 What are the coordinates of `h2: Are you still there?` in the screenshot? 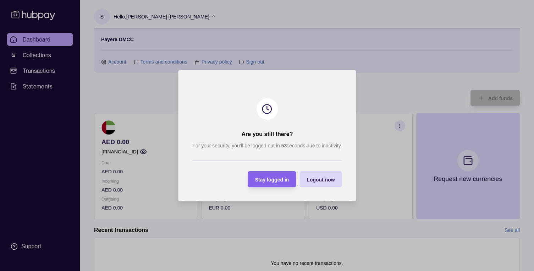 It's located at (267, 134).